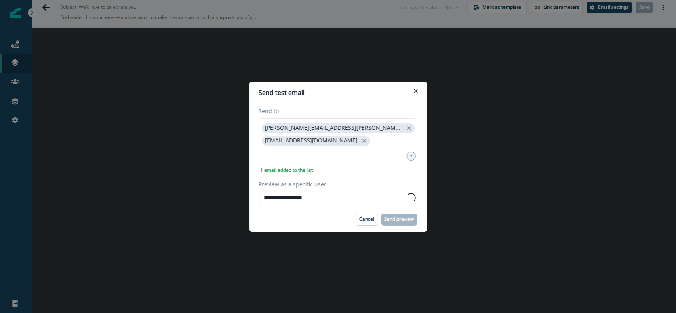  What do you see at coordinates (336, 184) in the screenshot?
I see `label: Preview as a specific user` at bounding box center [336, 184].